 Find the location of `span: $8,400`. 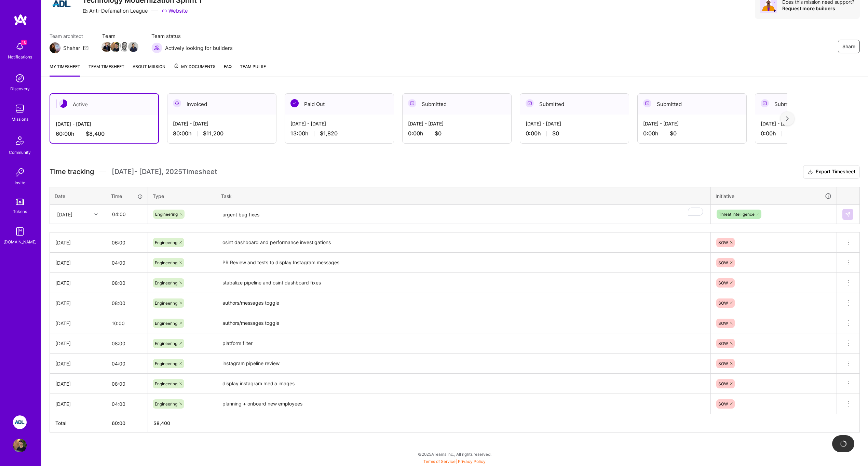

span: $8,400 is located at coordinates (95, 133).